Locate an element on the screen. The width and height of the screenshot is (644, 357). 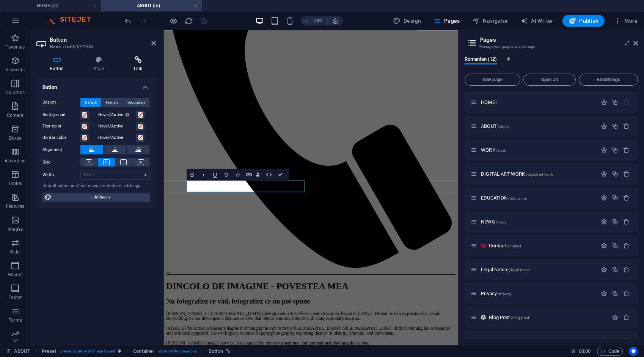
div: Contact/contact is located at coordinates (542, 246).